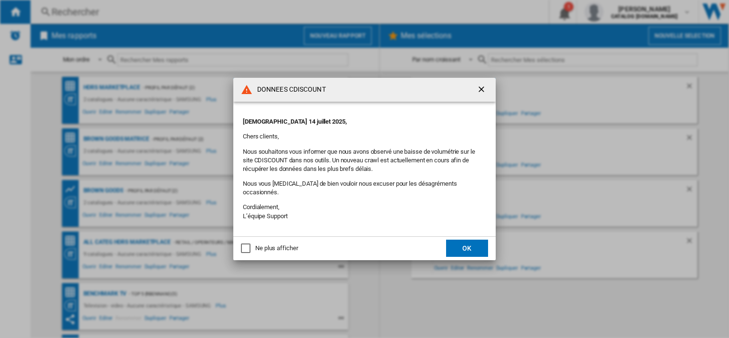 The width and height of the screenshot is (729, 338). Describe the element at coordinates (482, 90) in the screenshot. I see `ng-md-icon: getI18NText('BUTTONS.CLOSE_DIALOG')` at that location.